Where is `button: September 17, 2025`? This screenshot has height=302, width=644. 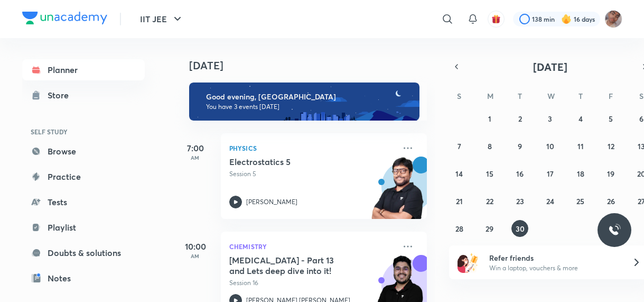 button: September 17, 2025 is located at coordinates (550, 174).